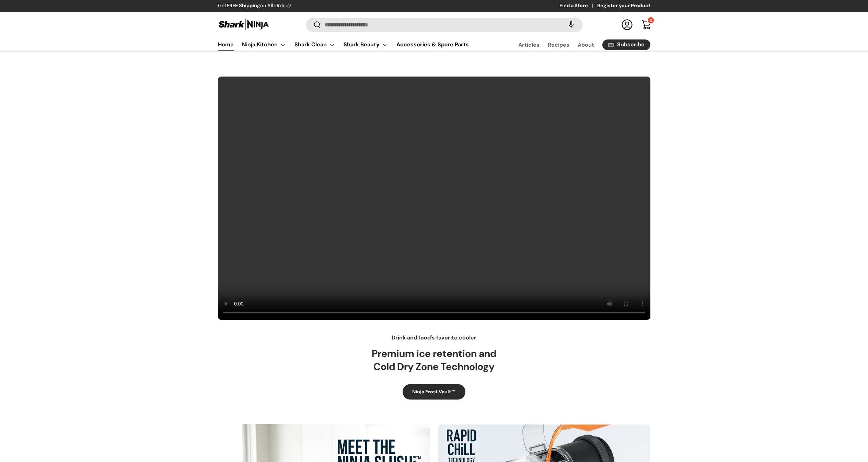 This screenshot has height=462, width=868. Describe the element at coordinates (576, 45) in the screenshot. I see `nav: Secondary` at that location.